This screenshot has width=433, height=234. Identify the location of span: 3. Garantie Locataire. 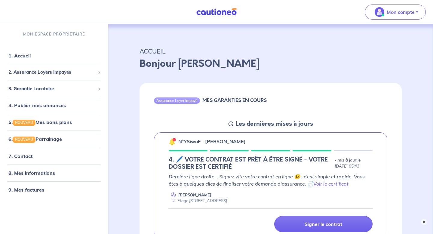
(52, 89).